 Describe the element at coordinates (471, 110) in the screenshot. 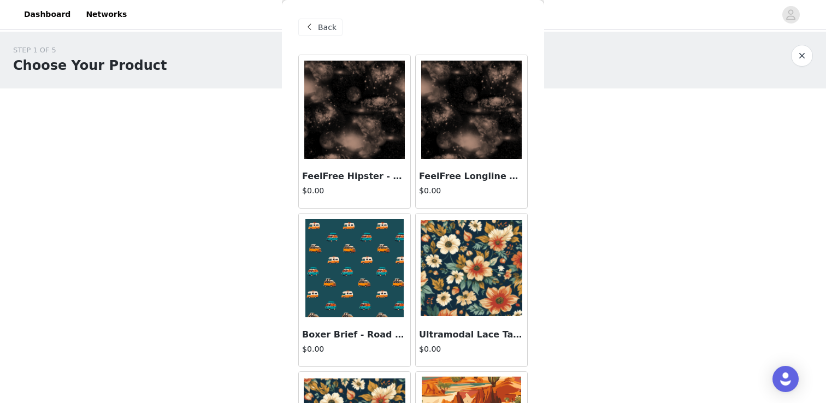

I see `img: FeelFree Longline Bralette - Universe 2.0` at that location.